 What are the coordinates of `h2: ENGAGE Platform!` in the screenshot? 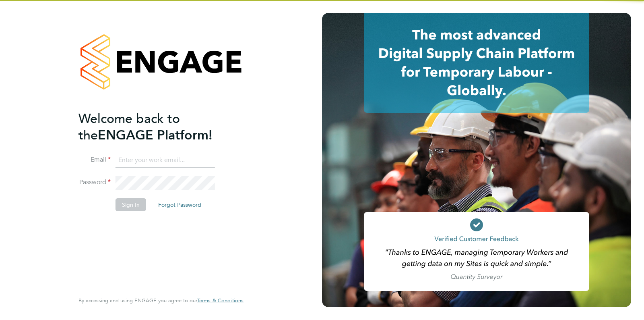 It's located at (157, 127).